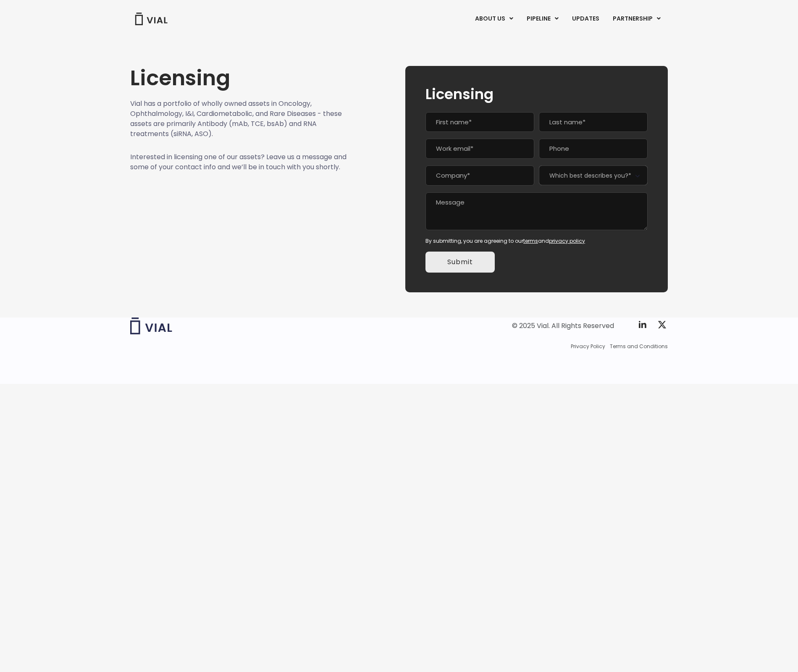 Image resolution: width=798 pixels, height=672 pixels. I want to click on input: Work email*, so click(479, 149).